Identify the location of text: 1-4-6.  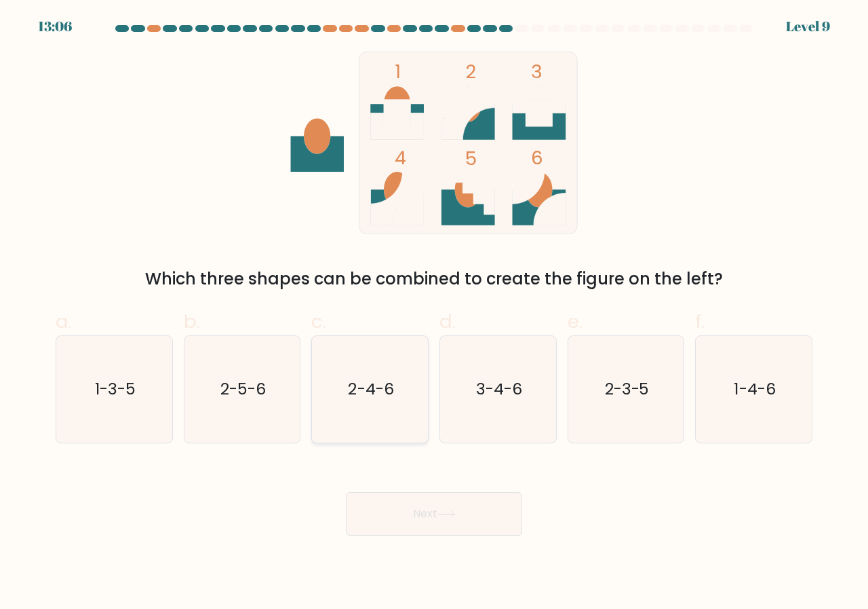
(755, 389).